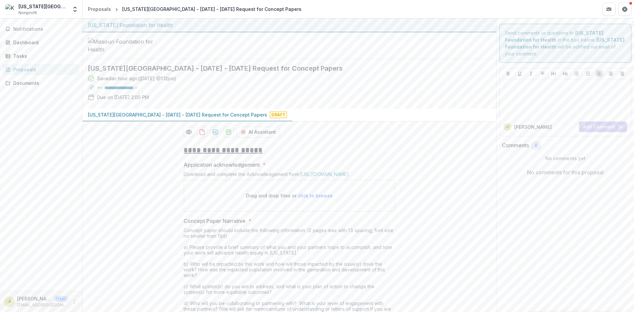 The image size is (634, 312). Describe the element at coordinates (565, 74) in the screenshot. I see `button: Heading 2` at that location.